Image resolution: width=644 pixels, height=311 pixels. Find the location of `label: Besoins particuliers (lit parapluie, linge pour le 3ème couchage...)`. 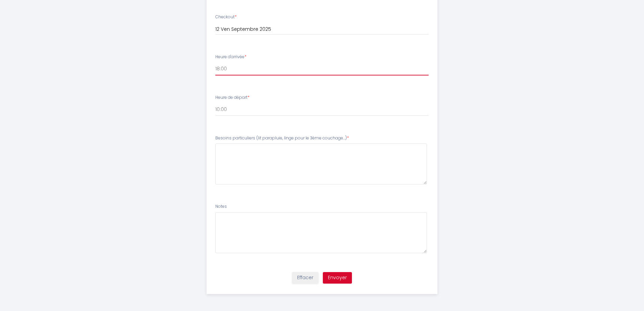

label: Besoins particuliers (lit parapluie, linge pour le 3ème couchage...) is located at coordinates (282, 138).